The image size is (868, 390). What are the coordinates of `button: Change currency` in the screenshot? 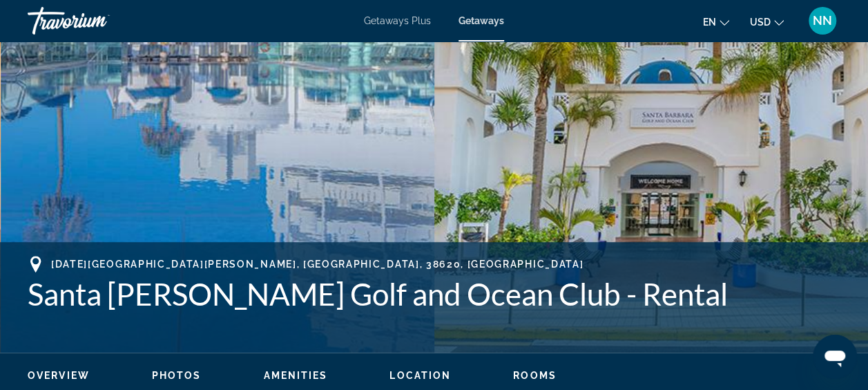 It's located at (766, 22).